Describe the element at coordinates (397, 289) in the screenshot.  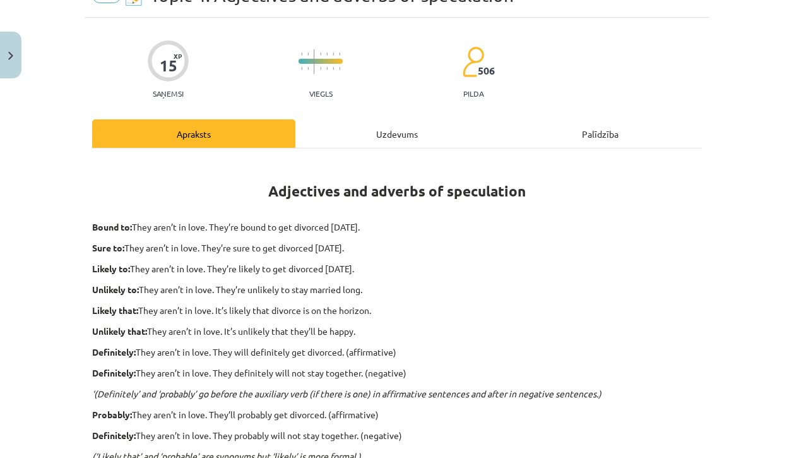
I see `p: They aren’t in love. They’re unlikely to stay married long.` at that location.